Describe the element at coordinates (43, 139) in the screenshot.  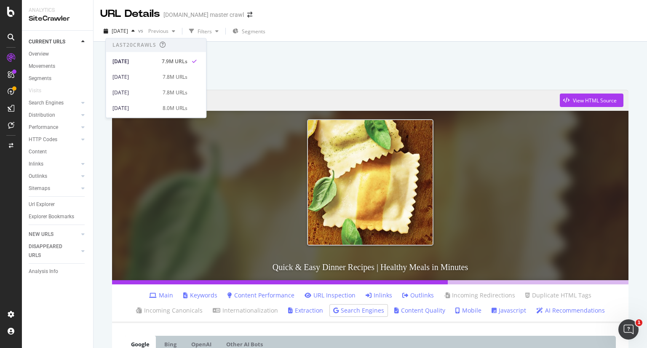
I see `div: HTTP Codes` at that location.